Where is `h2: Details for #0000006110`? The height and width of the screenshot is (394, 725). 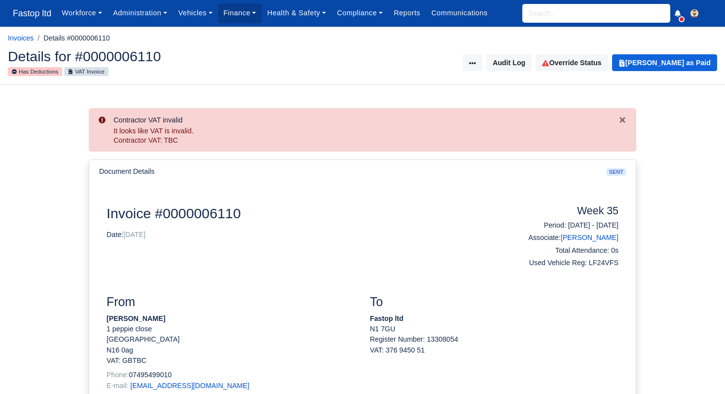 h2: Details for #0000006110 is located at coordinates (182, 56).